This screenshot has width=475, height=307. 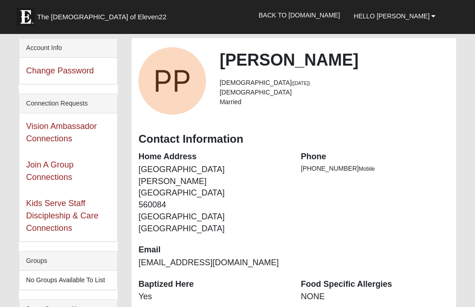 I want to click on span: Mobile, so click(x=366, y=169).